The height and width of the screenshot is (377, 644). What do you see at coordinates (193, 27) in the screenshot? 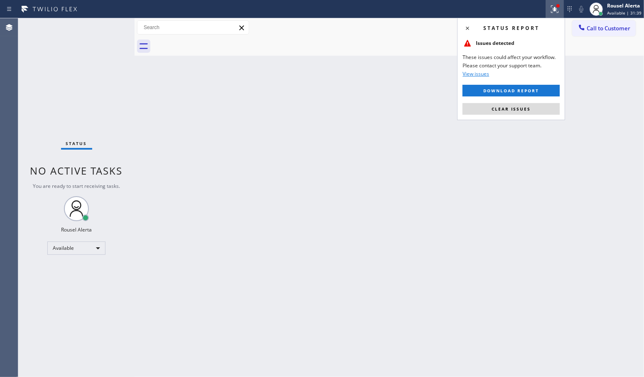
I see `input: Search` at bounding box center [193, 27].